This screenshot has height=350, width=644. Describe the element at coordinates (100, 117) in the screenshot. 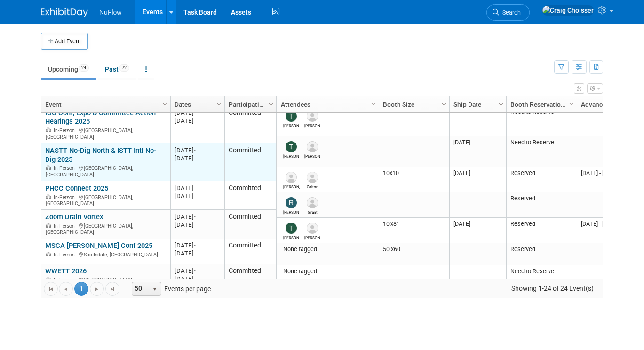

I see `a: ICC Conf, Expo & Committee Action Hearings 2025` at that location.